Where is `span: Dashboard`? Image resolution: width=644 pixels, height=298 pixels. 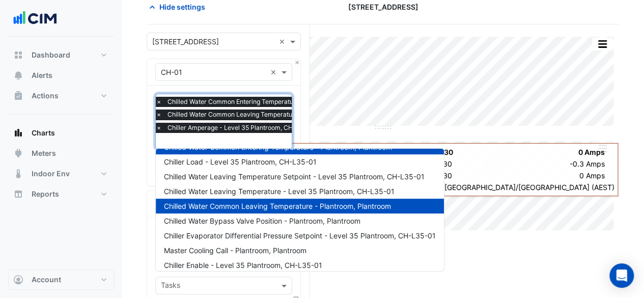
span: Dashboard is located at coordinates (51, 55).